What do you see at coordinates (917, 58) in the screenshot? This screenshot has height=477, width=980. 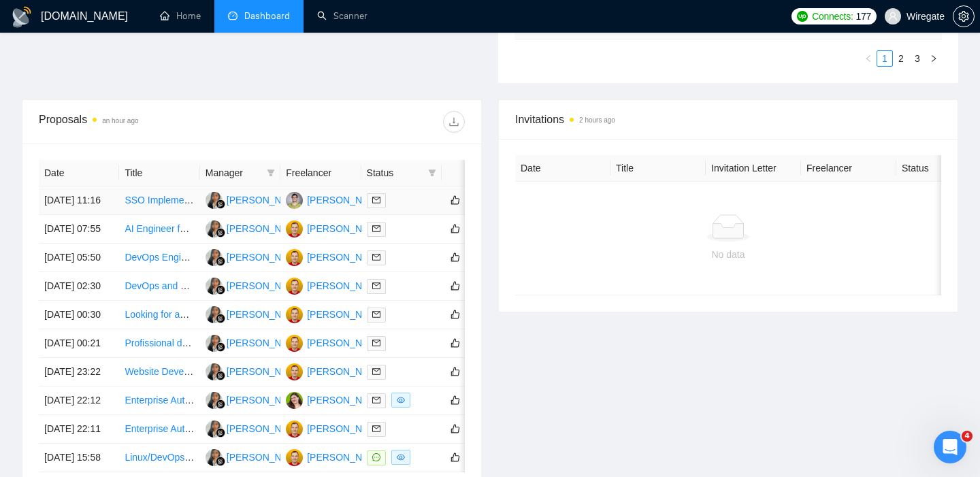 I see `a: 3` at bounding box center [917, 58].